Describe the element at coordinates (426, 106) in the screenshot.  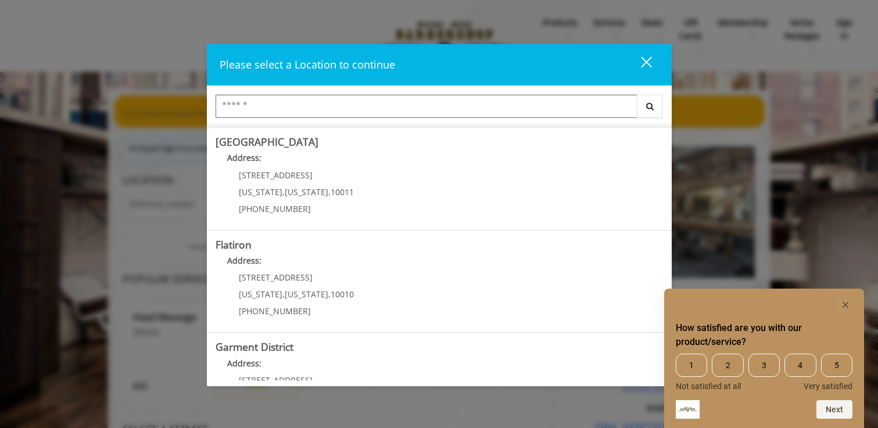
I see `input: Search Center` at that location.